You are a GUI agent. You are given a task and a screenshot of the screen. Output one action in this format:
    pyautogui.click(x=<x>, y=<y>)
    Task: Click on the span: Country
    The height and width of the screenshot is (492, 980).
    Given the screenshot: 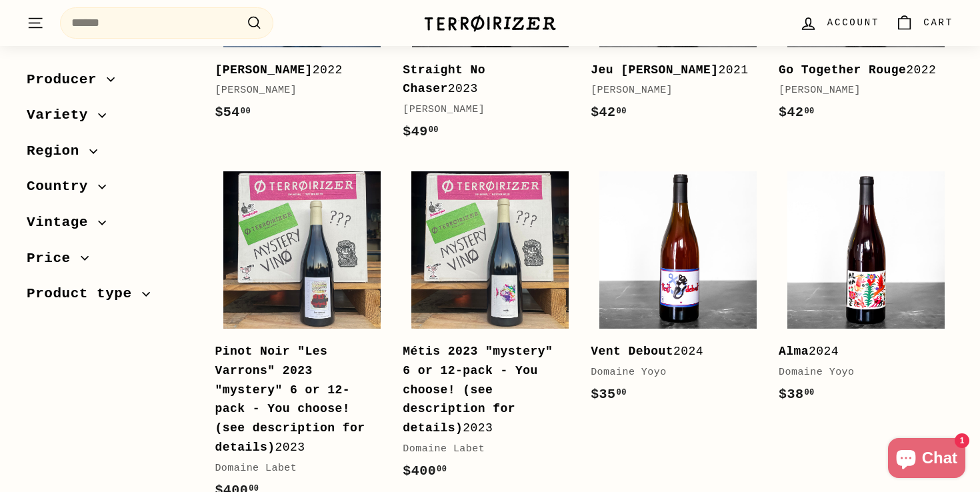 What is the action you would take?
    pyautogui.click(x=62, y=187)
    